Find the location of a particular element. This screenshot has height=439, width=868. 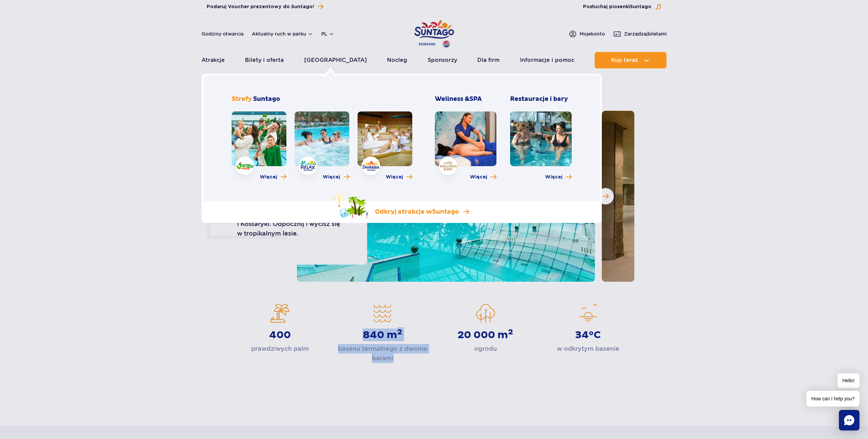

a: Więcej o Restauracje i bary is located at coordinates (558, 177).